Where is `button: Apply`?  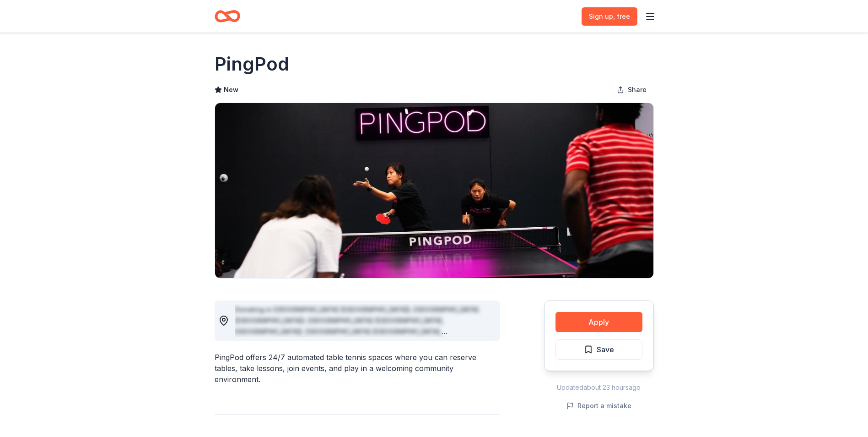 button: Apply is located at coordinates (599, 322).